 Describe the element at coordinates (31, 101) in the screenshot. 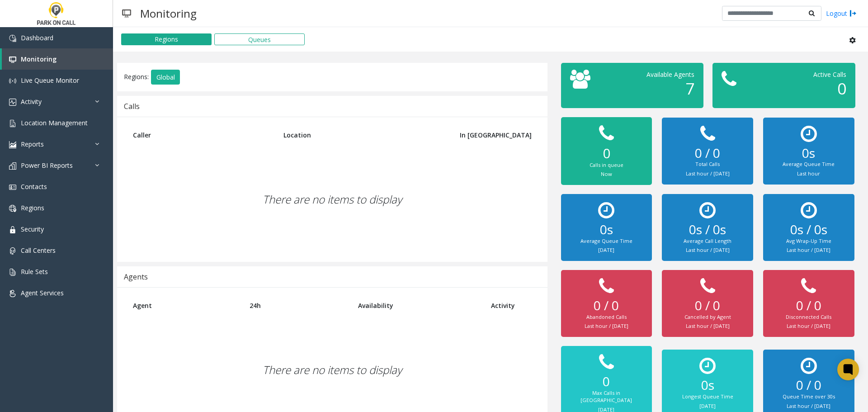

I see `span: Activity` at that location.